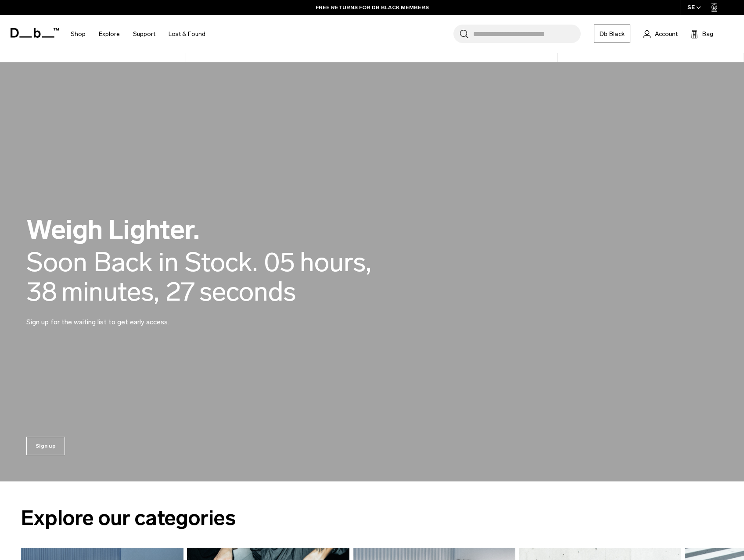  Describe the element at coordinates (666, 34) in the screenshot. I see `span: Account` at that location.